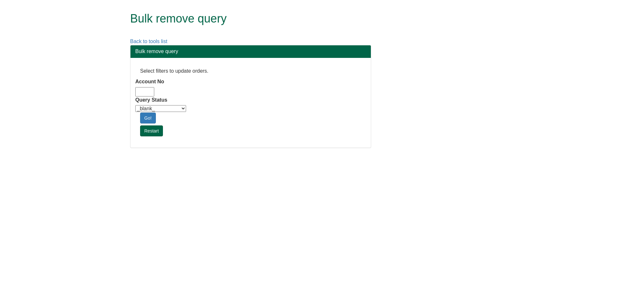 The height and width of the screenshot is (293, 617). What do you see at coordinates (148, 118) in the screenshot?
I see `a: Go!` at bounding box center [148, 118].